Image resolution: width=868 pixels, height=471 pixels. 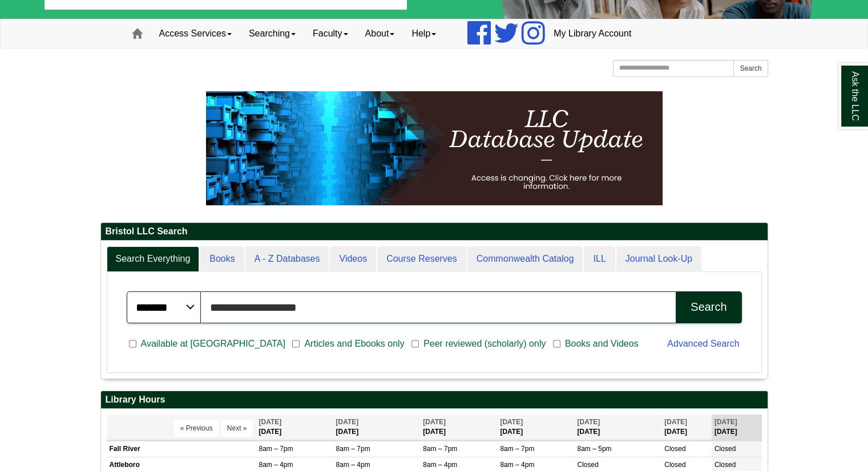 What do you see at coordinates (423, 34) in the screenshot?
I see `a: Help` at bounding box center [423, 34].